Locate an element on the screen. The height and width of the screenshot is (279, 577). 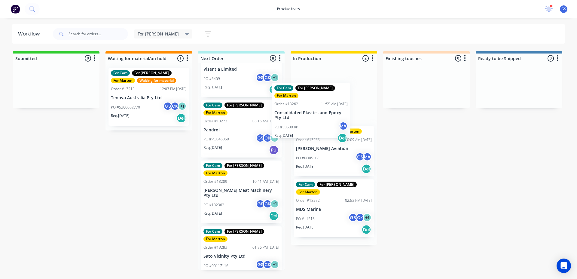
span: GS is located at coordinates (564, 9).